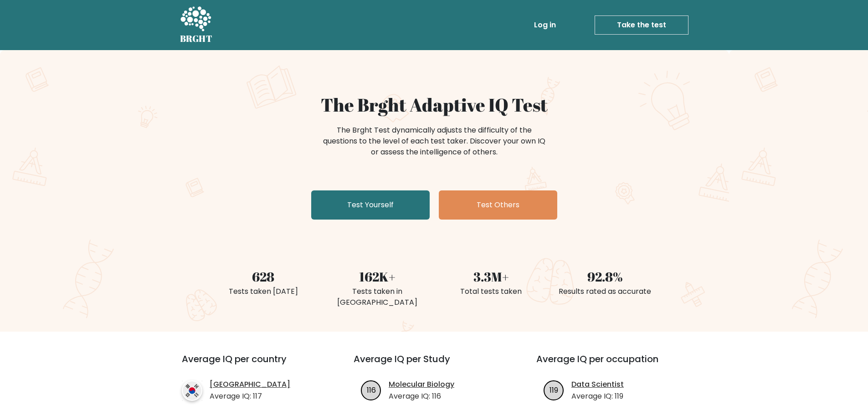  I want to click on p: Average IQ: 119, so click(597, 397).